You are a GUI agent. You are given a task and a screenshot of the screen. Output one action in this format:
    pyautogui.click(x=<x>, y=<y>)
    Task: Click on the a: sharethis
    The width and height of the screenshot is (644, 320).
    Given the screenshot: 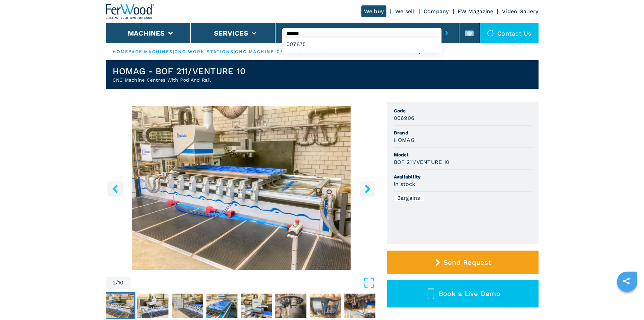 What is the action you would take?
    pyautogui.click(x=627, y=281)
    